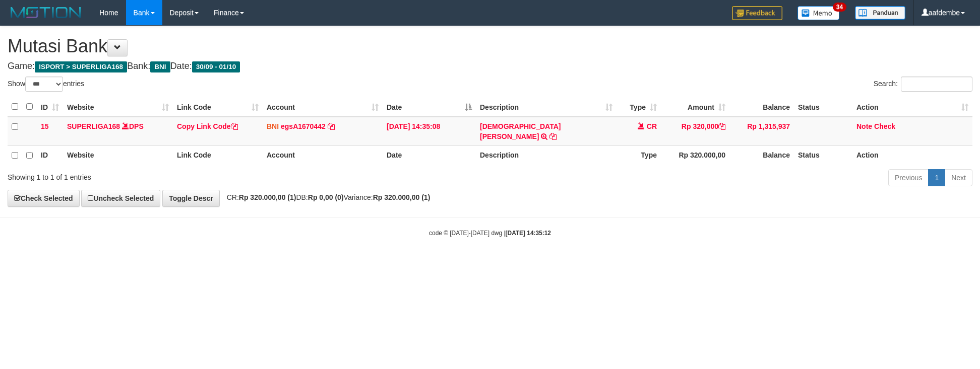 The width and height of the screenshot is (980, 369). What do you see at coordinates (695, 107) in the screenshot?
I see `th: Amount: activate to sort column ascending` at bounding box center [695, 107].